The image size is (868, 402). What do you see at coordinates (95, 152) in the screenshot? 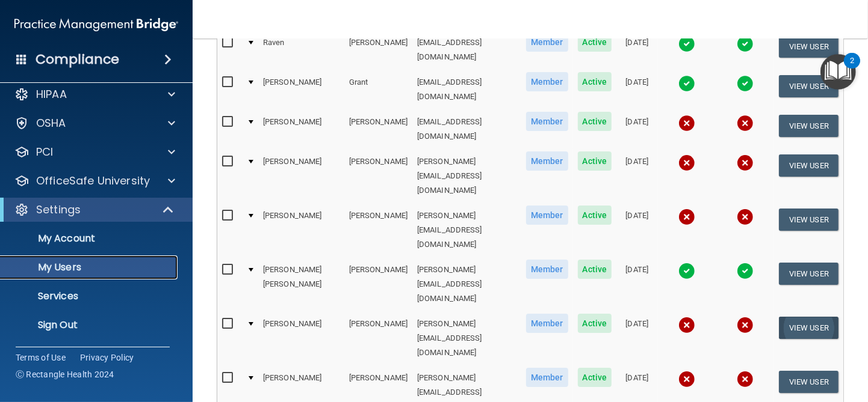
I see `a: PCI` at bounding box center [95, 152].